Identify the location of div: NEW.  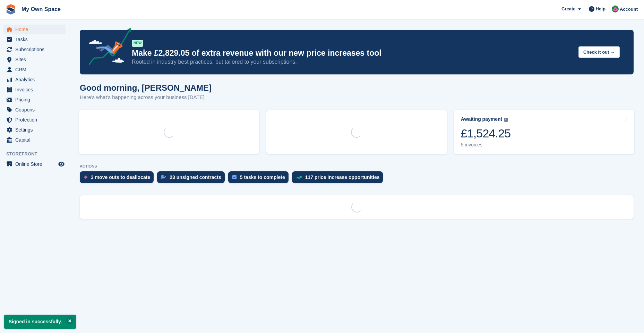
(137, 43).